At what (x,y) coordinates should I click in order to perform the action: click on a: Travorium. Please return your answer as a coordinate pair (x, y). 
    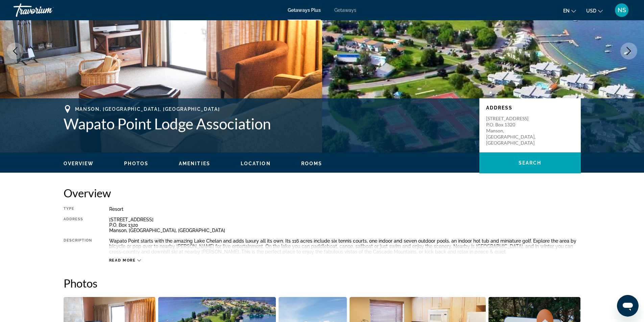
    Looking at the image, I should click on (47, 10).